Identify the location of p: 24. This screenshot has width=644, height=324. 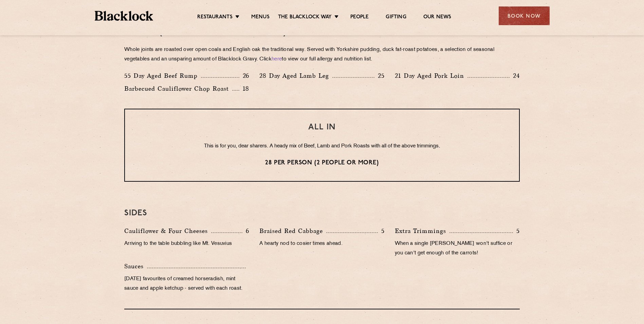
(514, 76).